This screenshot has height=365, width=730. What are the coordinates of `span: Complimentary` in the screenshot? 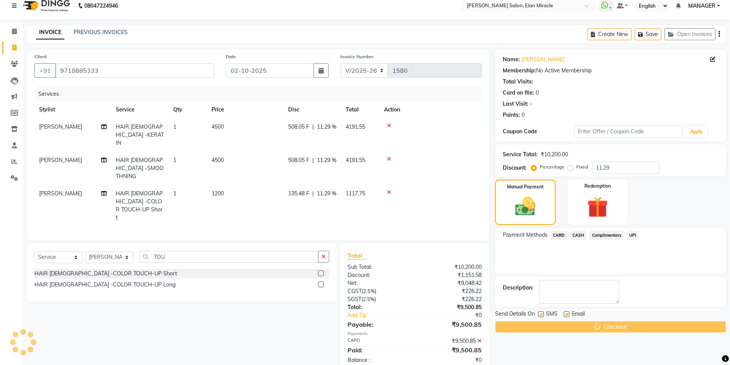 It's located at (606, 235).